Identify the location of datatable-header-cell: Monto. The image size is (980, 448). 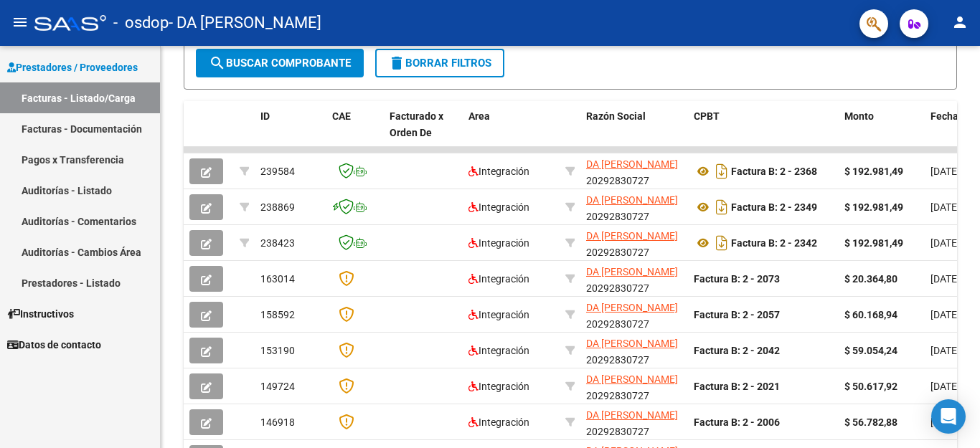
(881, 133).